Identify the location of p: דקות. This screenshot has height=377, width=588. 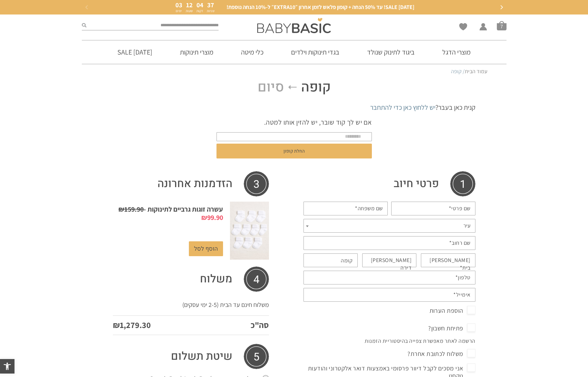
(200, 11).